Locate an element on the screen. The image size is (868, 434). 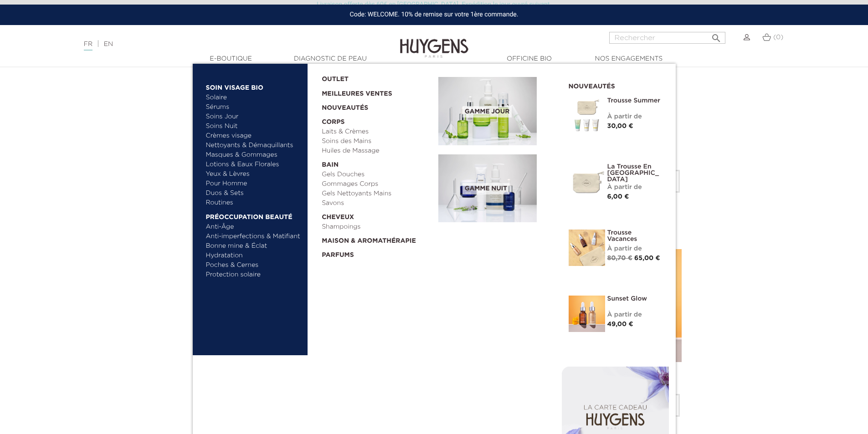
a: Shampoings is located at coordinates (377, 227).